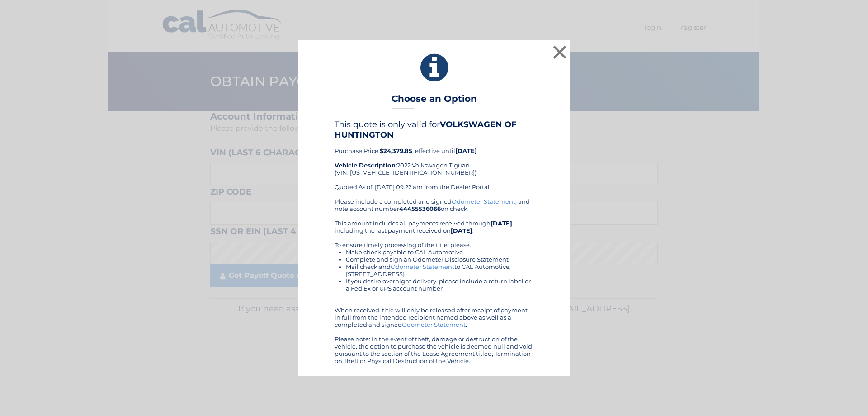 The width and height of the screenshot is (868, 416). What do you see at coordinates (440, 285) in the screenshot?
I see `li: If you desire overnight delivery, please include a return label or a Fed Ex or UPS account number.` at bounding box center [440, 285].